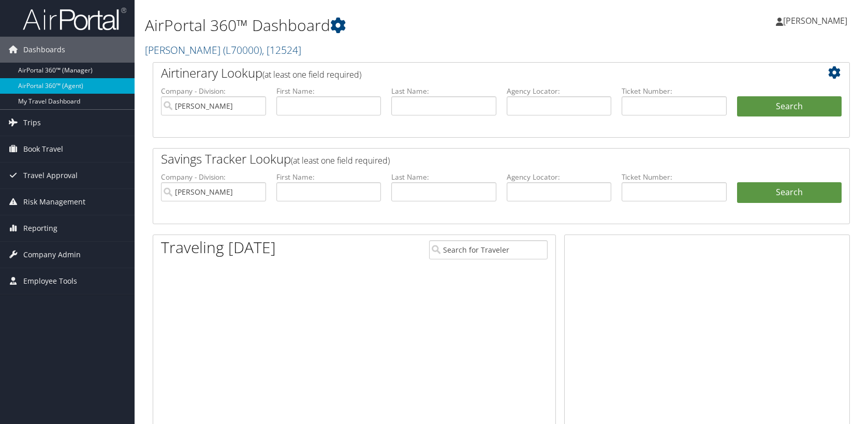 This screenshot has width=868, height=424. I want to click on h2: Savings Tracker Lookup, so click(472, 159).